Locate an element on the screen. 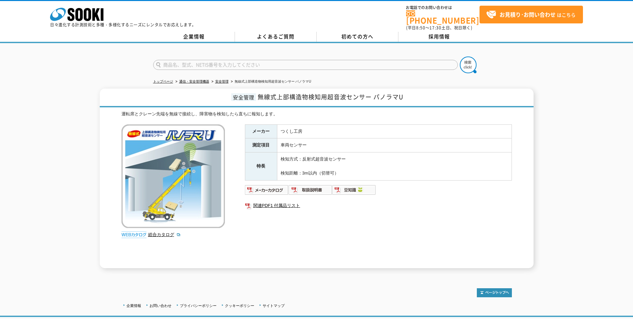 The height and width of the screenshot is (319, 633). th: 測定項目 is located at coordinates (261, 145).